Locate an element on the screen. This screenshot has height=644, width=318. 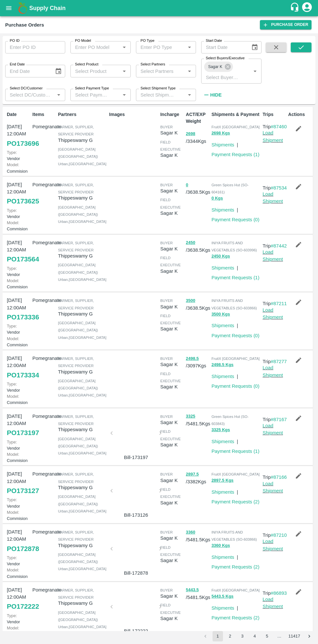
a: #87277 is located at coordinates (279, 362).